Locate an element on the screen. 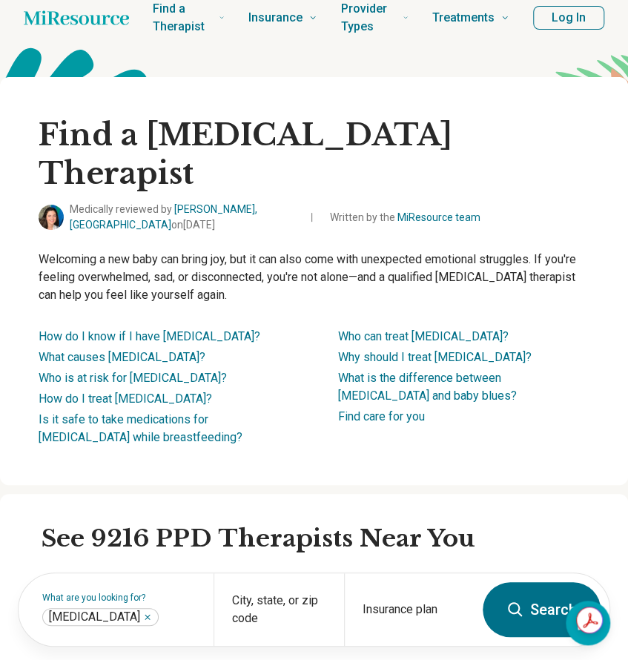  div: Depression is located at coordinates (100, 617).